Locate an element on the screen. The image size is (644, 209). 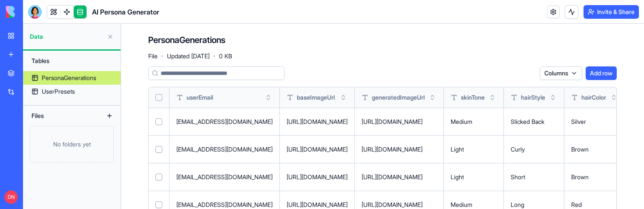
a: UserPresets is located at coordinates (71, 91).